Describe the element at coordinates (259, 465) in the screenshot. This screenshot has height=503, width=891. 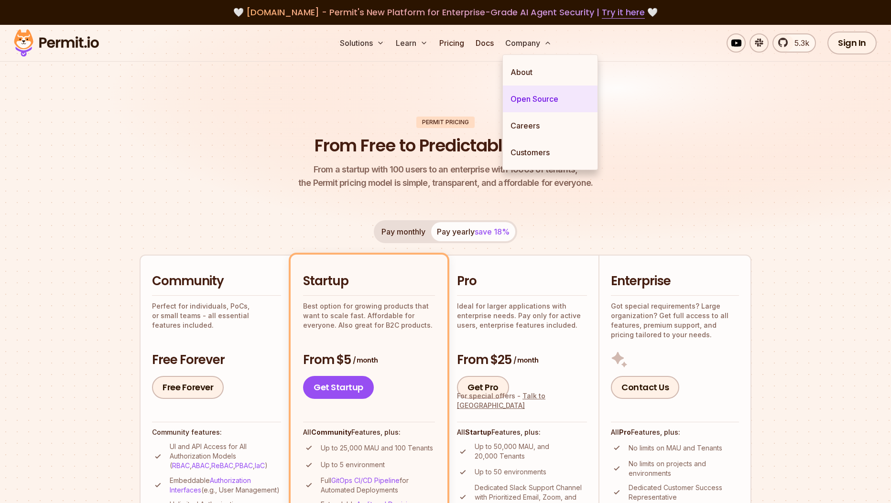
I see `a: IaC` at that location.